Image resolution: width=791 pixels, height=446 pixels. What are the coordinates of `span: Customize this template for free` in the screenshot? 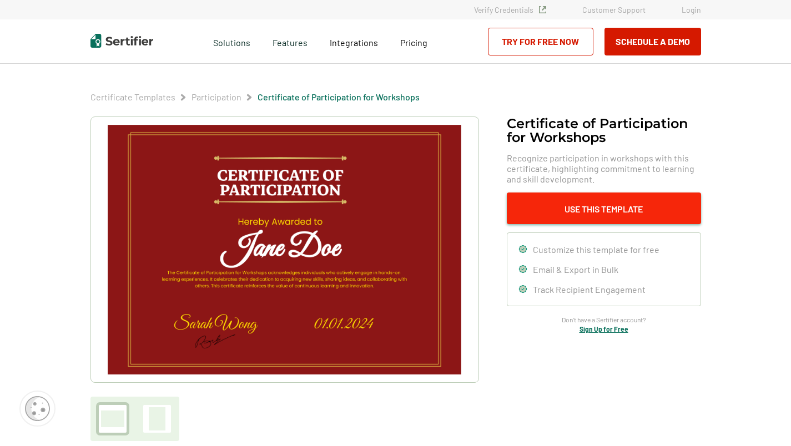 It's located at (596, 249).